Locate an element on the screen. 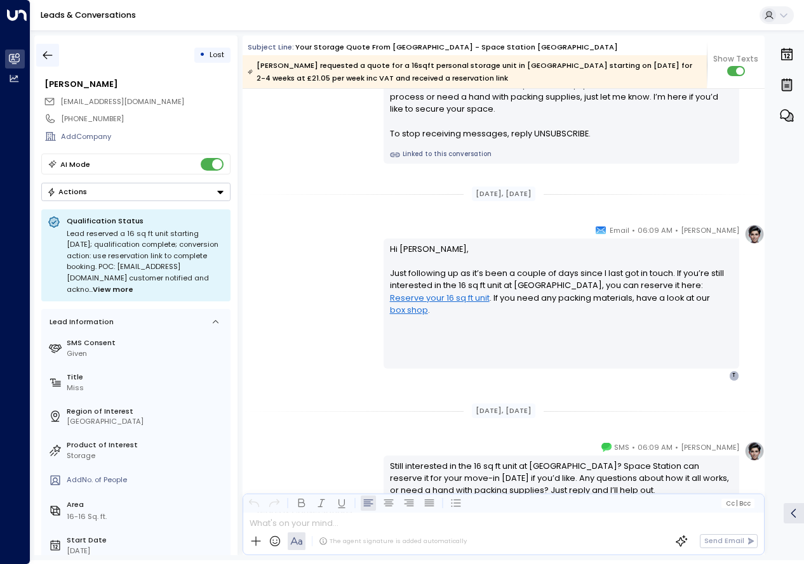  label: SMS Consent is located at coordinates (146, 343).